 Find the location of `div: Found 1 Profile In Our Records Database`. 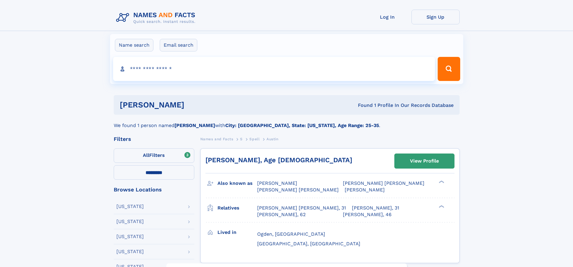

div: Found 1 Profile In Our Records Database is located at coordinates (362, 105).